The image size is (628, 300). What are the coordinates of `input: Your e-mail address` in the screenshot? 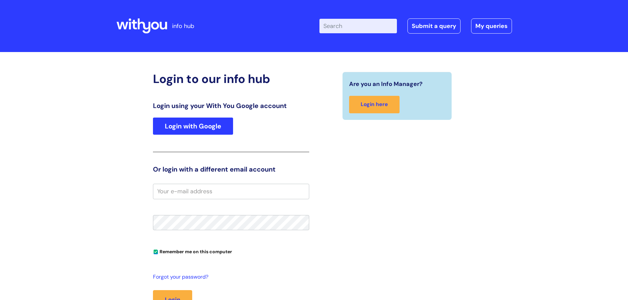 It's located at (231, 191).